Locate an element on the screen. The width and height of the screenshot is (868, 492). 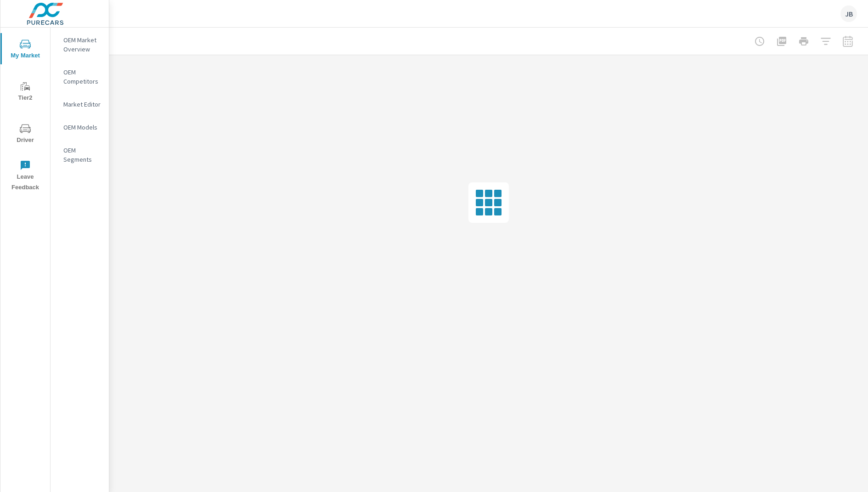
p: OEM Segments is located at coordinates (82, 155).